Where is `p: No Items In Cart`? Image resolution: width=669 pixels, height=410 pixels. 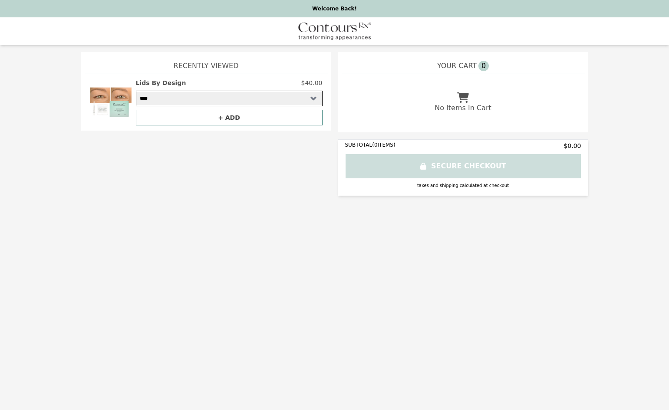 p: No Items In Cart is located at coordinates (463, 108).